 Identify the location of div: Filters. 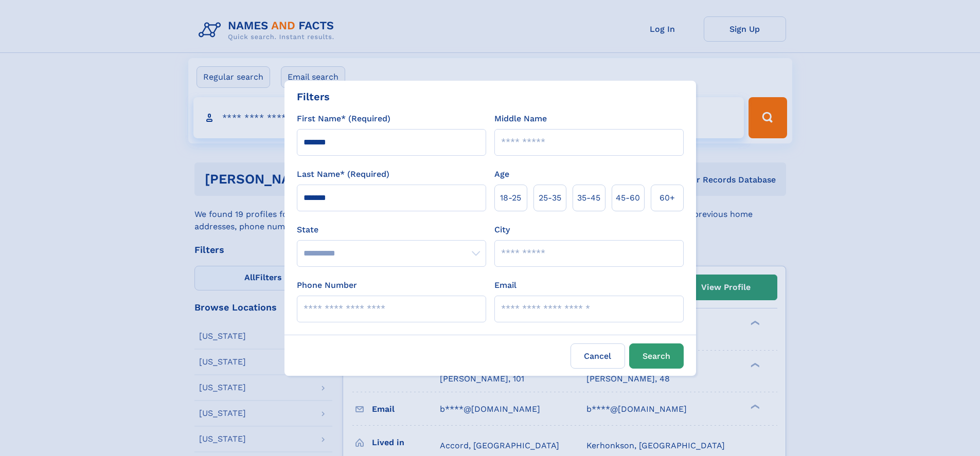
(313, 97).